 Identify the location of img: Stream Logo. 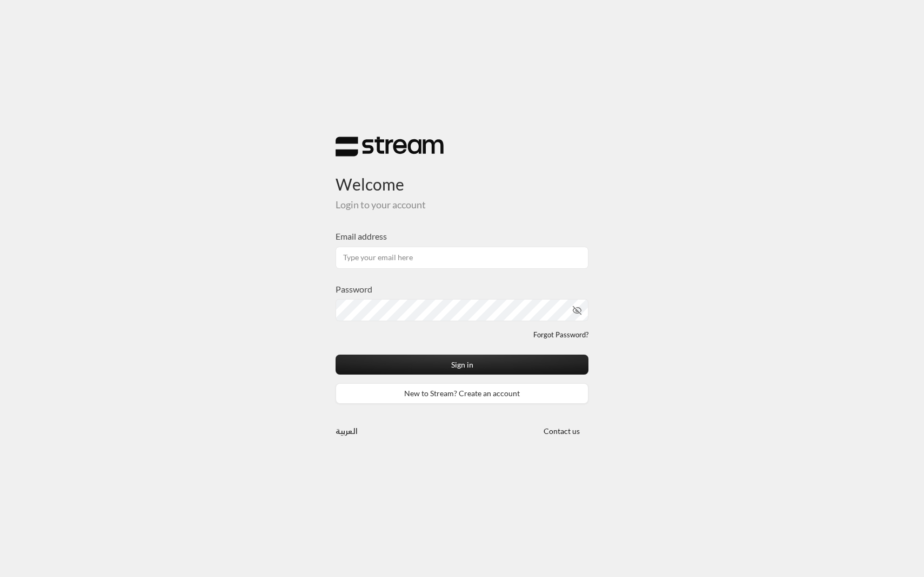
(390, 146).